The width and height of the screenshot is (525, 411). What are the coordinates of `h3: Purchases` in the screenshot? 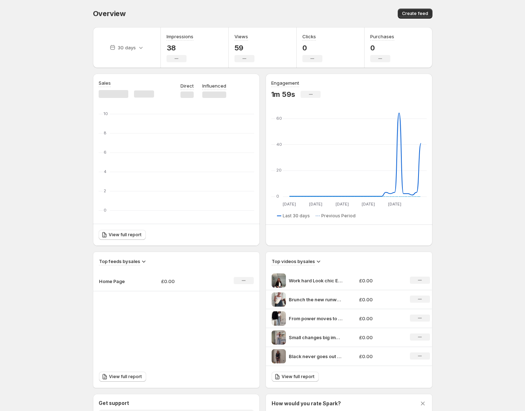 It's located at (382, 36).